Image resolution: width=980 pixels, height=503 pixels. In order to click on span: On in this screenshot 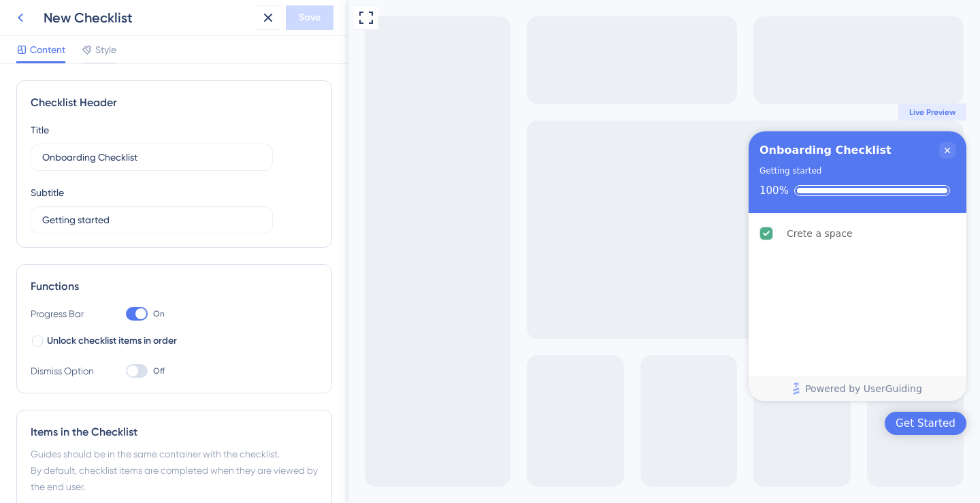, I will do `click(158, 314)`.